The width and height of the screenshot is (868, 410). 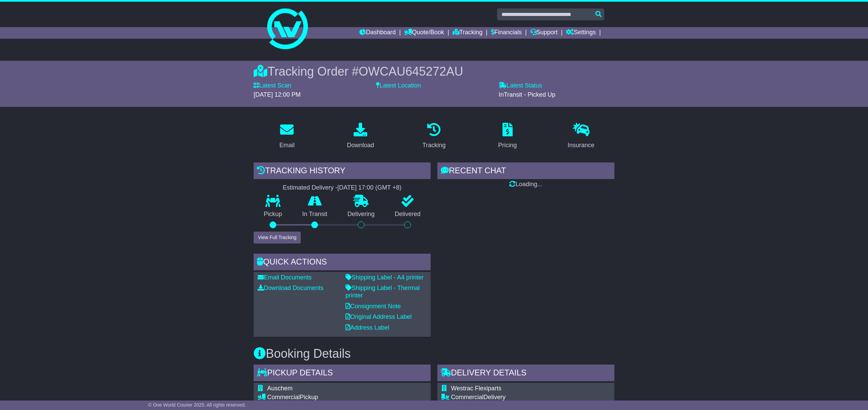 What do you see at coordinates (507, 137) in the screenshot?
I see `a: Pricing` at bounding box center [507, 137].